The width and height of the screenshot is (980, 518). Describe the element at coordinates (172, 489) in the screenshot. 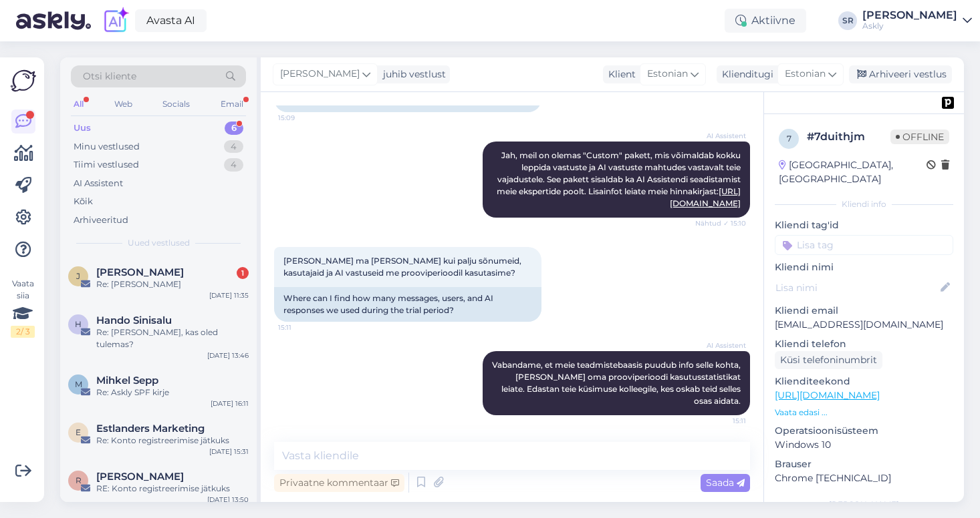

I see `div: RE: Konto registreerimise jätkuks` at that location.